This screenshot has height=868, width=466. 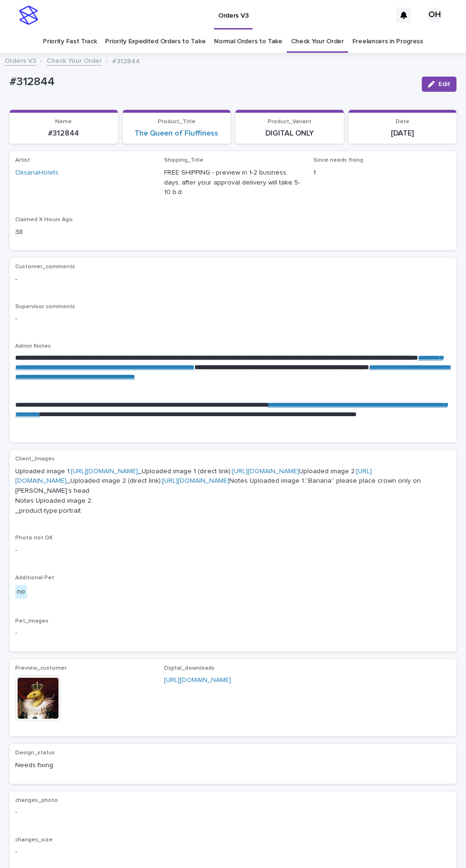 What do you see at coordinates (289, 133) in the screenshot?
I see `p: DIGITAL ONLY` at bounding box center [289, 133].